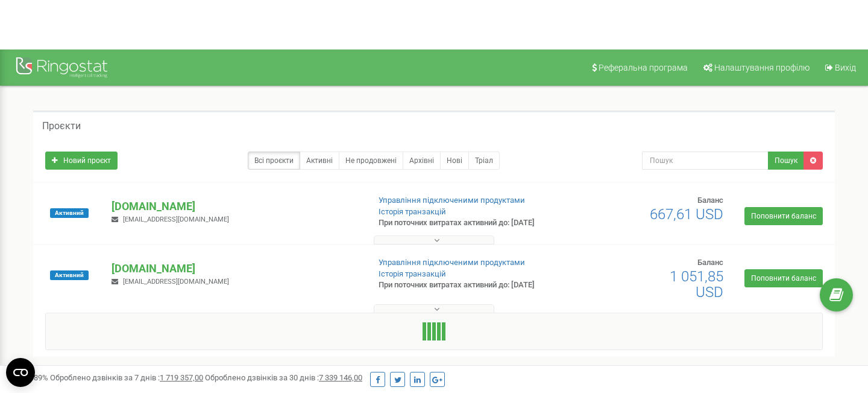 The image size is (868, 393). I want to click on a: Не продовжені, so click(371, 161).